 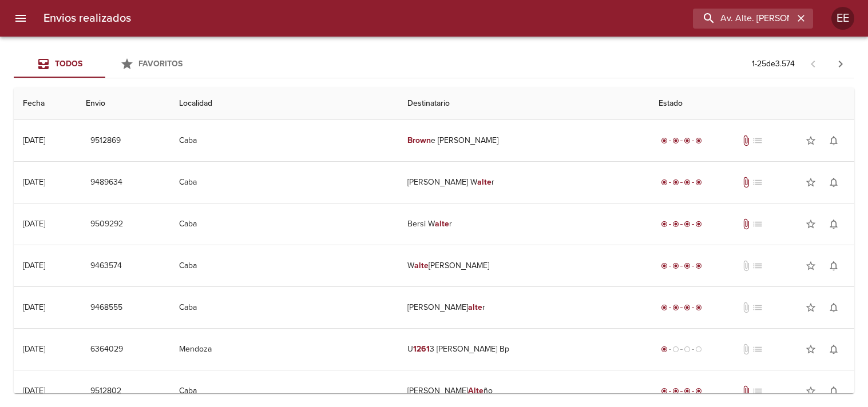 What do you see at coordinates (69, 64) in the screenshot?
I see `span: Todos` at bounding box center [69, 64].